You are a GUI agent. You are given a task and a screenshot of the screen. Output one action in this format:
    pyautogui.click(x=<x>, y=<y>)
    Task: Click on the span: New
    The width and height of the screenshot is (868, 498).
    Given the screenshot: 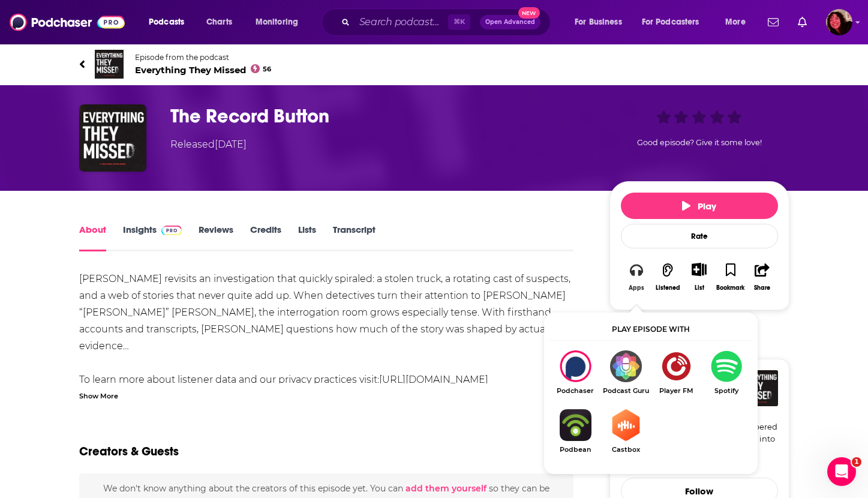 What is the action you would take?
    pyautogui.click(x=529, y=13)
    